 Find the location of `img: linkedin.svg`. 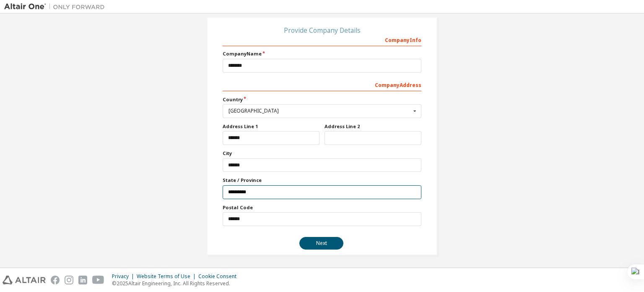

img: linkedin.svg is located at coordinates (83, 279).